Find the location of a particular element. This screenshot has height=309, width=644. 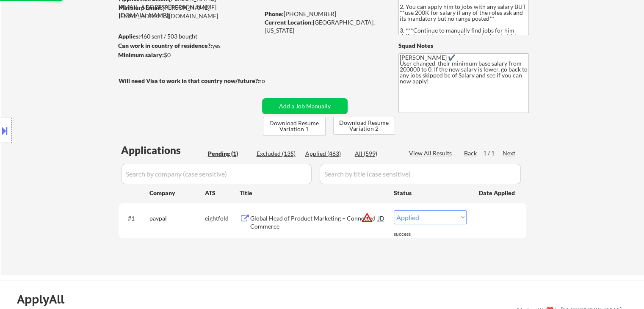

input: Search by company (case sensitive) is located at coordinates (217, 174).